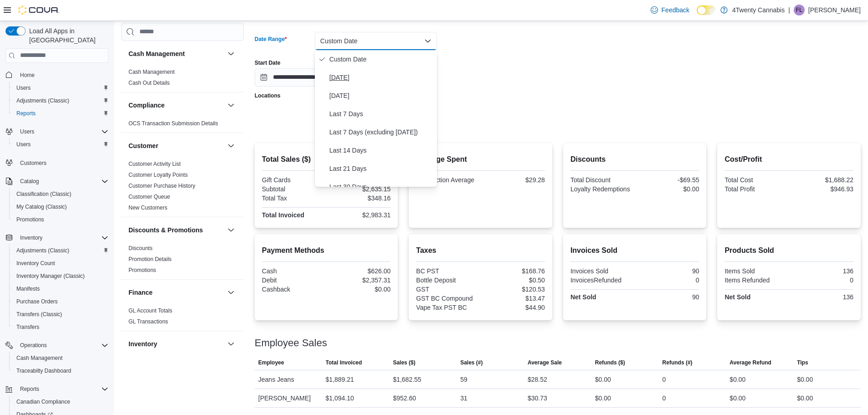 The height and width of the screenshot is (415, 868). I want to click on button: Promotions, so click(61, 219).